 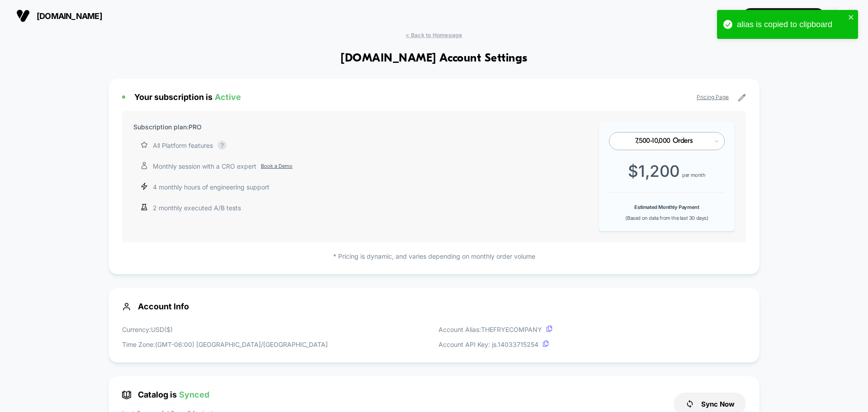 I want to click on p: Account Alias: THEFRYECOMPANY, so click(x=495, y=329).